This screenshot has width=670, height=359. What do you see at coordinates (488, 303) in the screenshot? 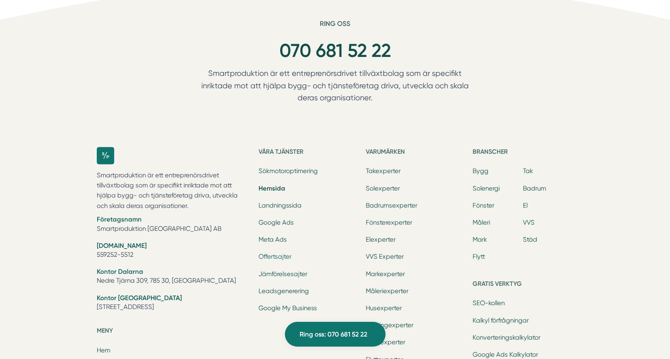
I see `a: SEO-kollen` at bounding box center [488, 303].